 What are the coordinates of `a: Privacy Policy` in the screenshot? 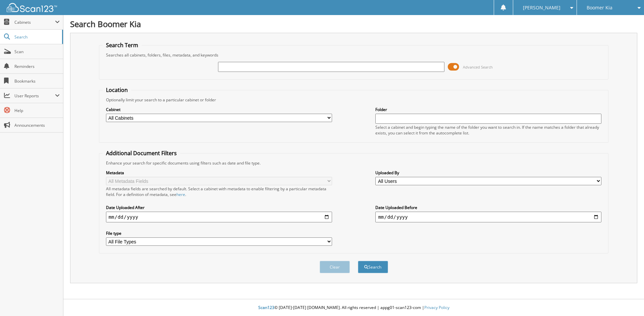 It's located at (437, 308).